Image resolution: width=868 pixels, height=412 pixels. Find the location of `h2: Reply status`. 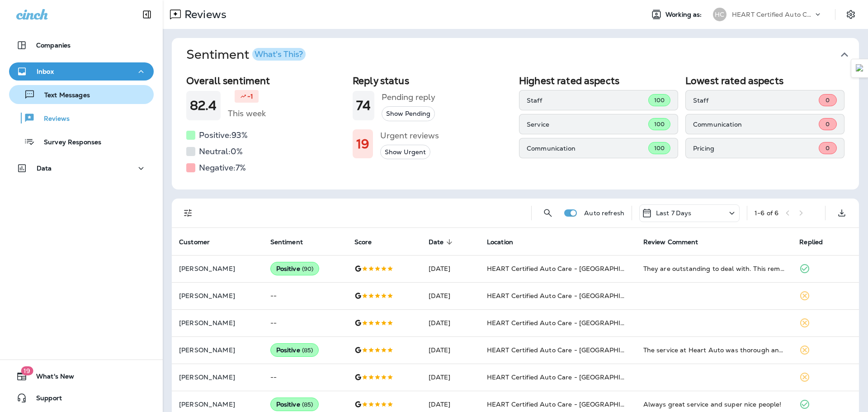

h2: Reply status is located at coordinates (432, 81).